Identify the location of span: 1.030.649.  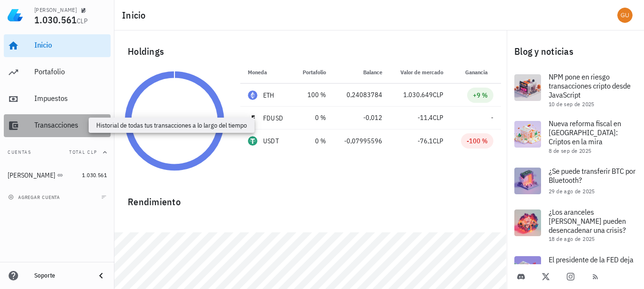
(419, 95).